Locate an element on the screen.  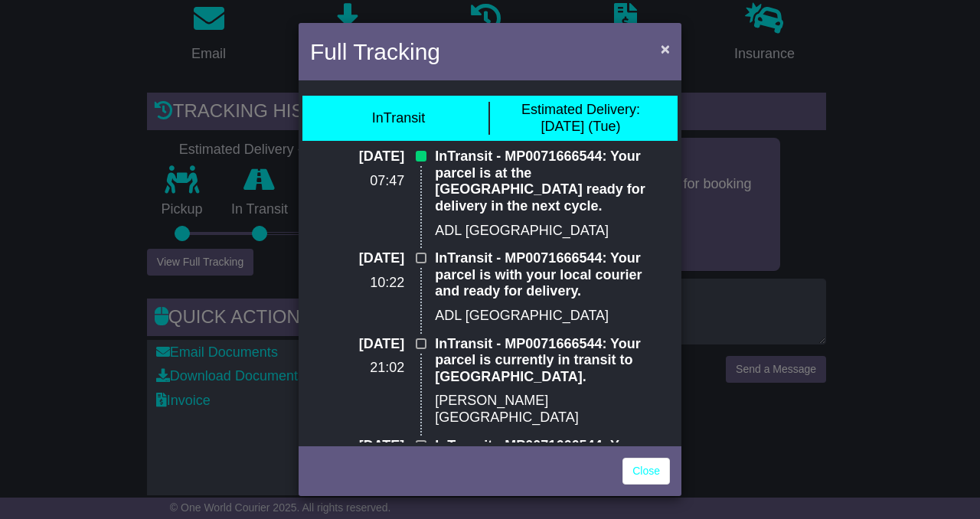
a: Close is located at coordinates (646, 470).